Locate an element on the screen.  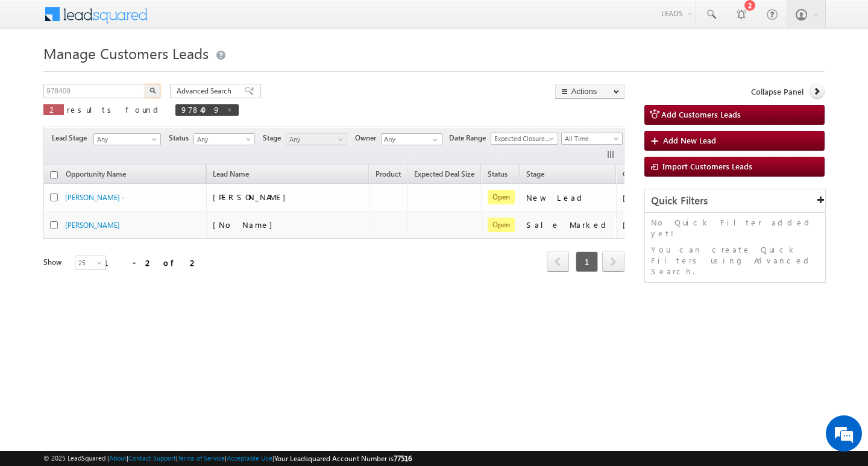
span: [No Name] is located at coordinates (245, 224).